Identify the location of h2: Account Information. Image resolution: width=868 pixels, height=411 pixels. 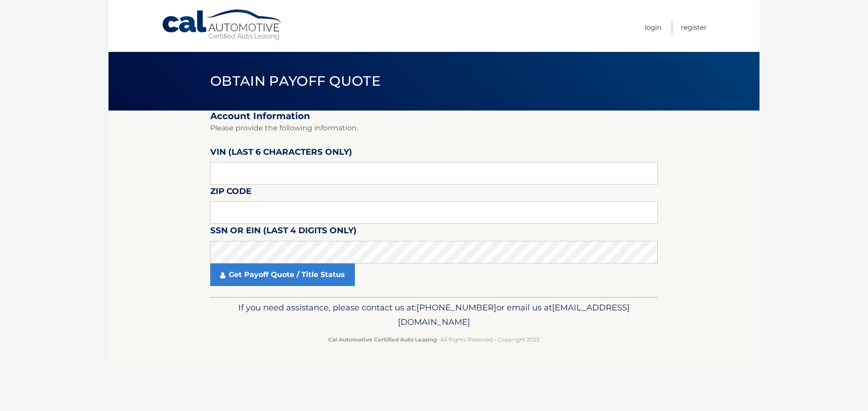
(434, 116).